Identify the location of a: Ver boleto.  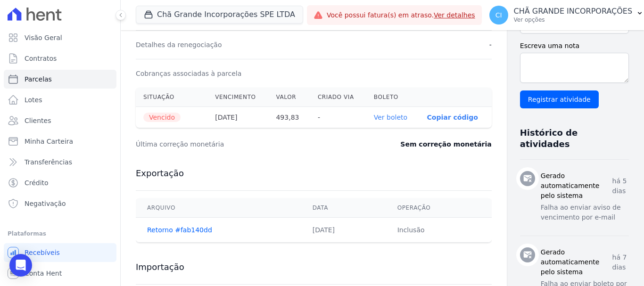
(390, 117).